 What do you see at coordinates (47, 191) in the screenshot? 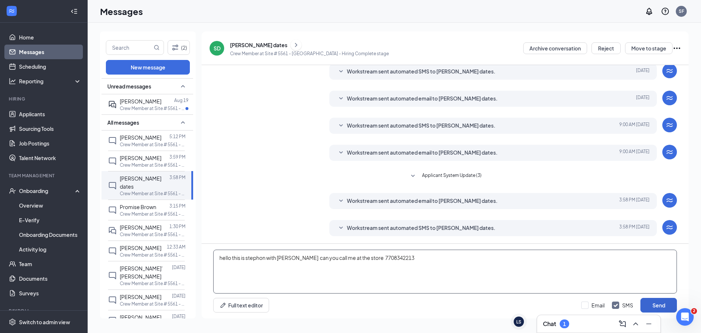
I see `div: Onboarding` at bounding box center [47, 191].